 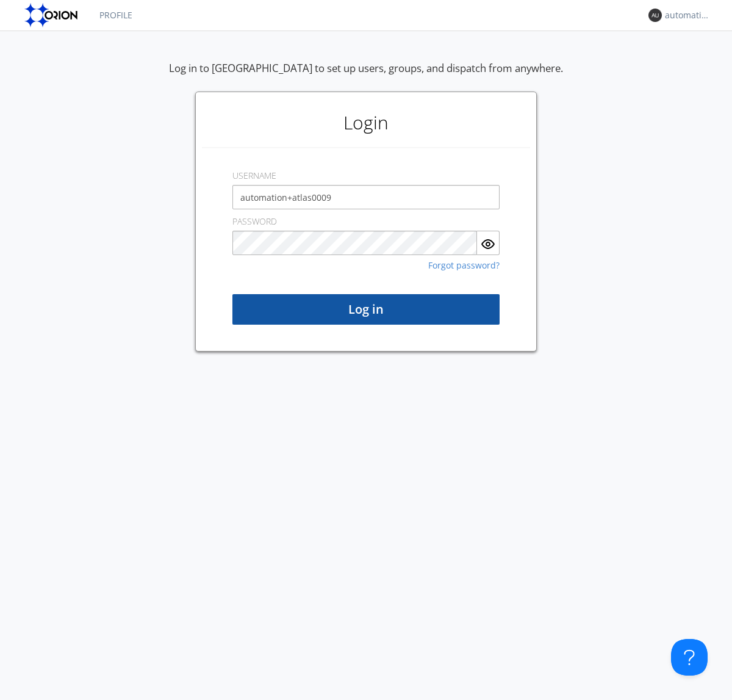 I want to click on button: Show Password, so click(x=488, y=243).